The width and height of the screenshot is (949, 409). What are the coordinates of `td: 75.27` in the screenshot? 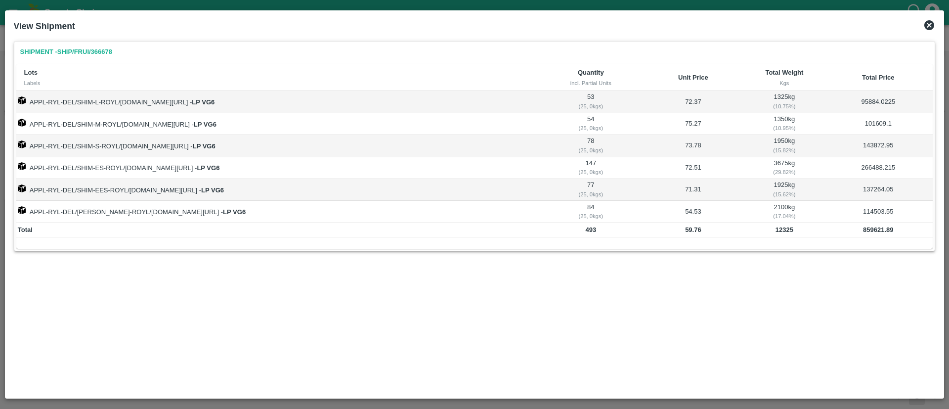 It's located at (693, 124).